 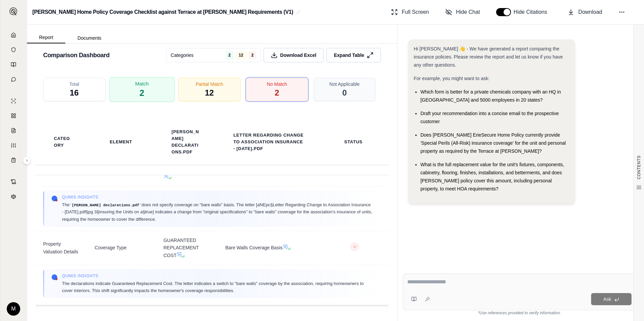 I want to click on button: Categories2122, so click(x=213, y=55).